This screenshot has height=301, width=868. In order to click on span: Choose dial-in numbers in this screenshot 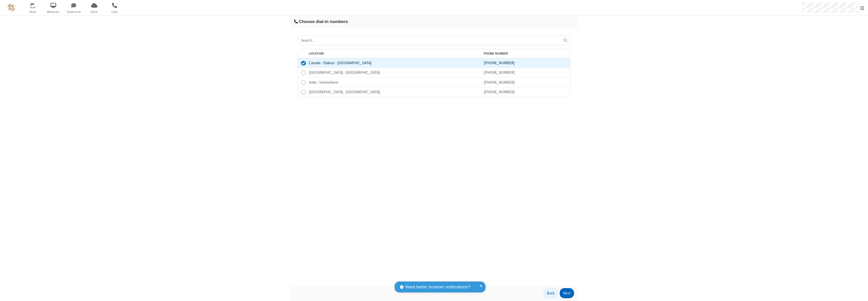, I will do `click(323, 22)`.